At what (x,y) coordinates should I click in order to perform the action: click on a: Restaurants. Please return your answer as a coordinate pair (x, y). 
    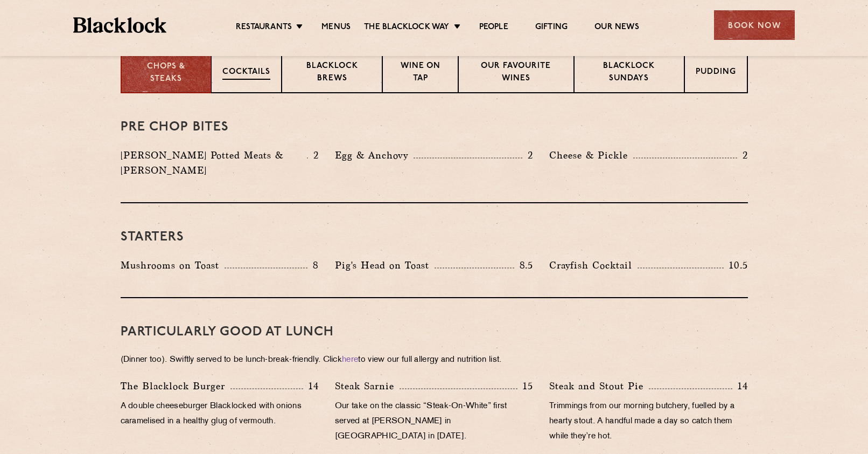
    Looking at the image, I should click on (264, 28).